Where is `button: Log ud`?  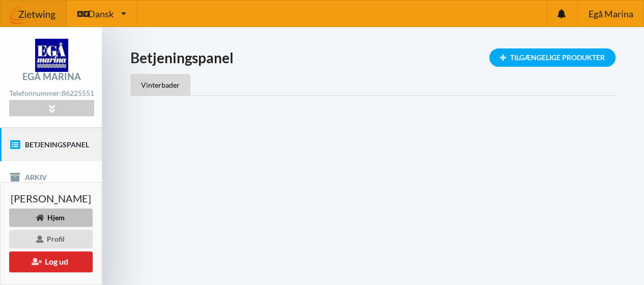 button: Log ud is located at coordinates (51, 262).